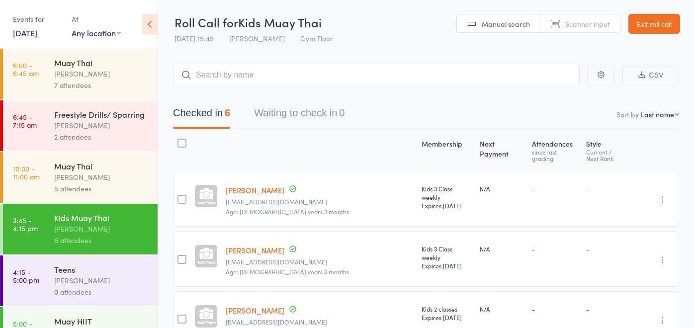 The height and width of the screenshot is (328, 694). I want to click on input: Search by name, so click(376, 75).